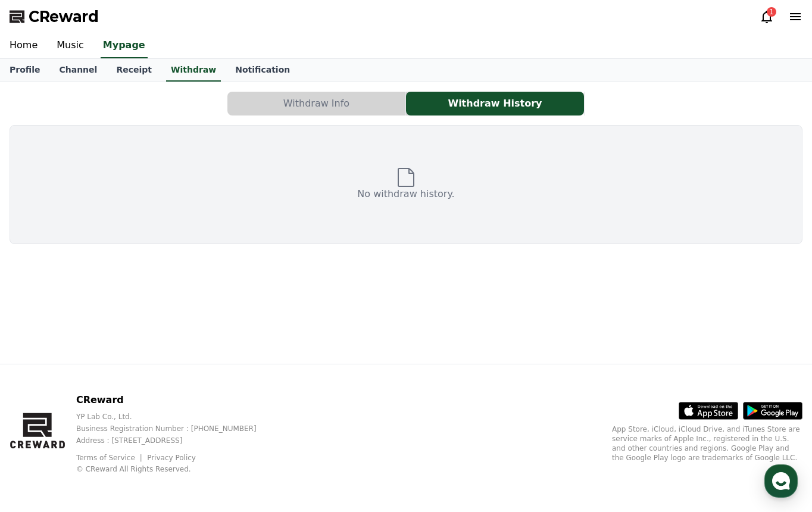 The width and height of the screenshot is (812, 512). I want to click on button: Withdraw Info, so click(316, 103).